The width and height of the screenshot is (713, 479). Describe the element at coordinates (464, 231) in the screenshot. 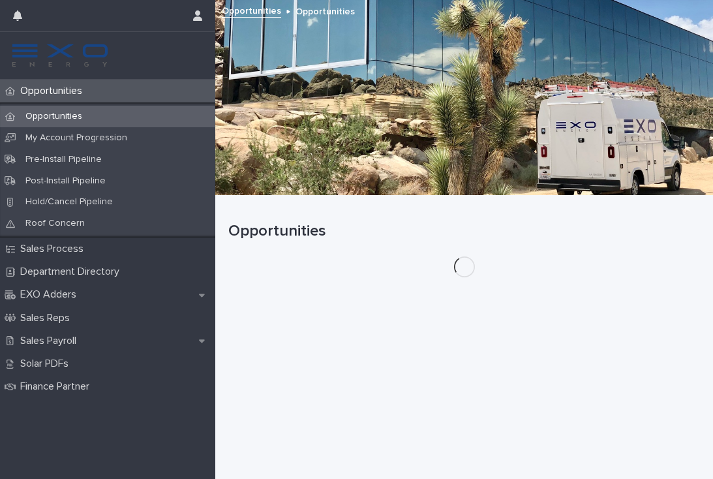

I see `h1: Opportunities` at that location.